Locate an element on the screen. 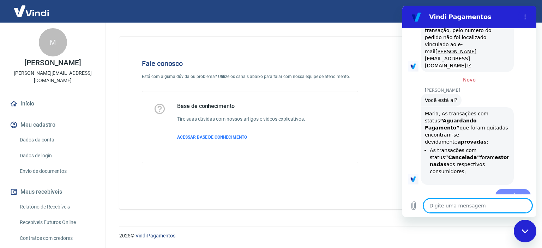  a: Contratos com credores is located at coordinates (57, 238).